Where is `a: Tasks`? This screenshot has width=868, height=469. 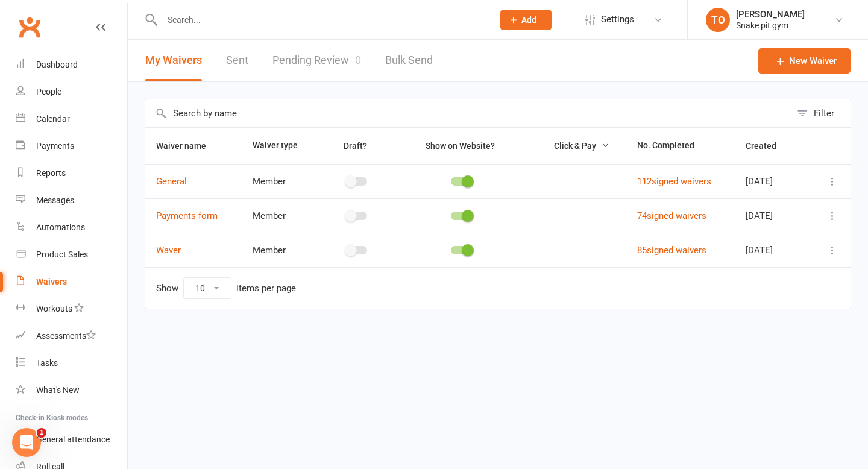 a: Tasks is located at coordinates (71, 363).